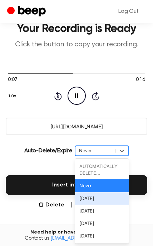 This screenshot has width=153, height=246. What do you see at coordinates (51, 205) in the screenshot?
I see `button: Delete` at bounding box center [51, 205].